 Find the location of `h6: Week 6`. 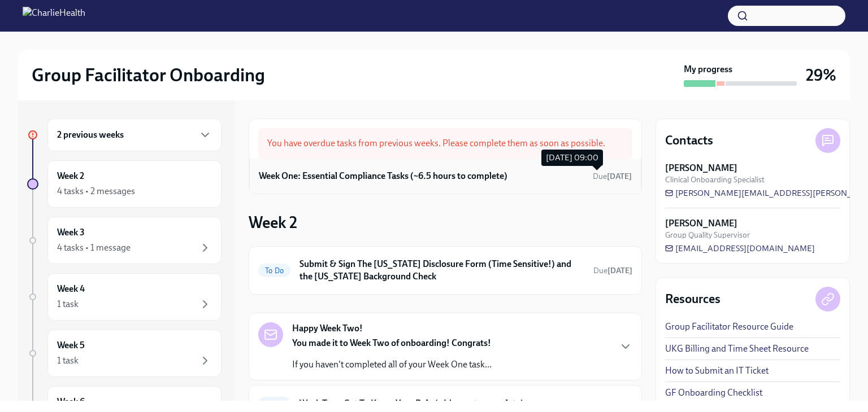

h6: Week 6 is located at coordinates (70, 402).